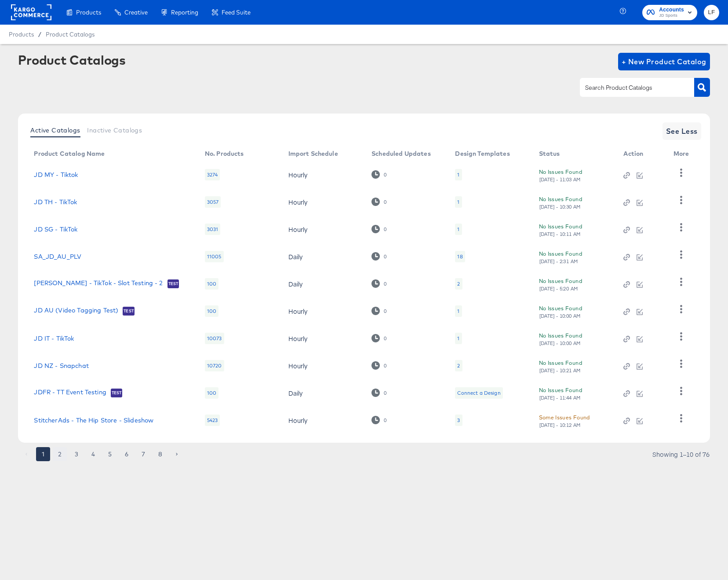 This screenshot has height=580, width=728. I want to click on div: 3, so click(459, 420).